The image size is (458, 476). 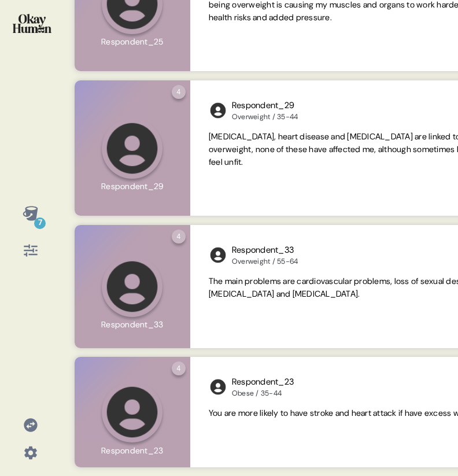 I want to click on div: Obese / 35-44, so click(x=263, y=393).